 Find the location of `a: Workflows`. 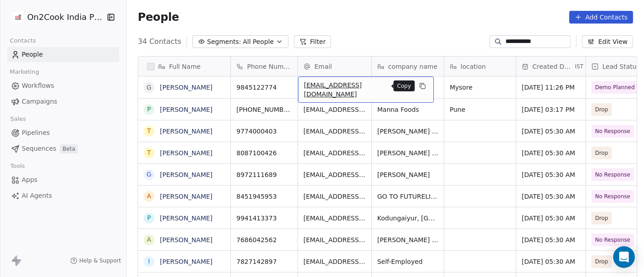

a: Workflows is located at coordinates (63, 86).